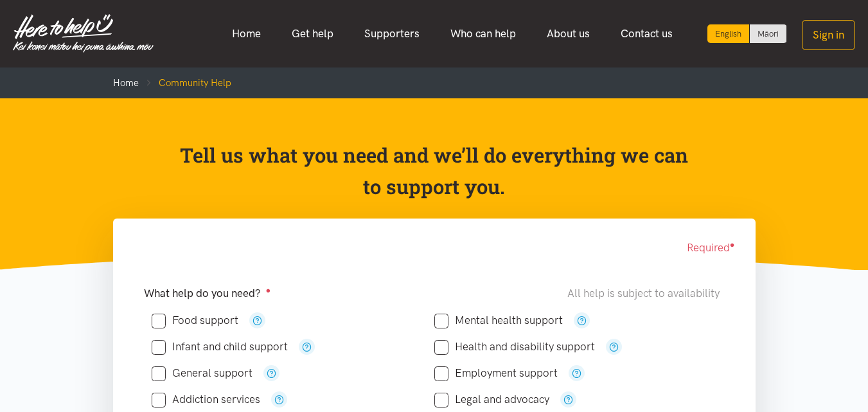  What do you see at coordinates (568, 33) in the screenshot?
I see `a: About us` at bounding box center [568, 33].